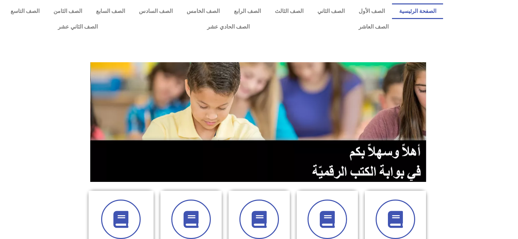 This screenshot has width=518, height=239. What do you see at coordinates (372, 11) in the screenshot?
I see `a: الصف الأول` at bounding box center [372, 11].